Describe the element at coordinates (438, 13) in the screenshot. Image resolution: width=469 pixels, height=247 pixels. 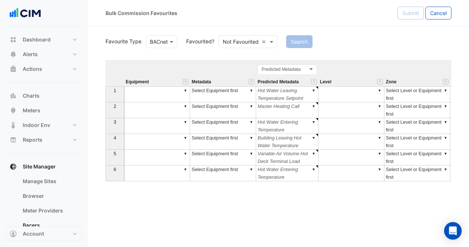
I see `button: Cancel` at that location.